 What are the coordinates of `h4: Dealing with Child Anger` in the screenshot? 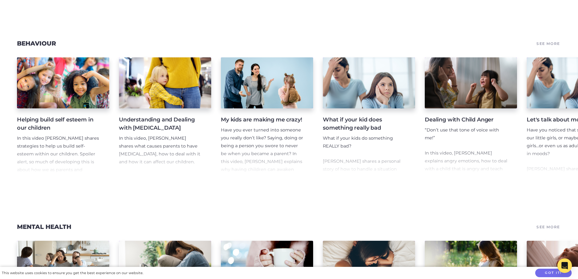 It's located at (466, 120).